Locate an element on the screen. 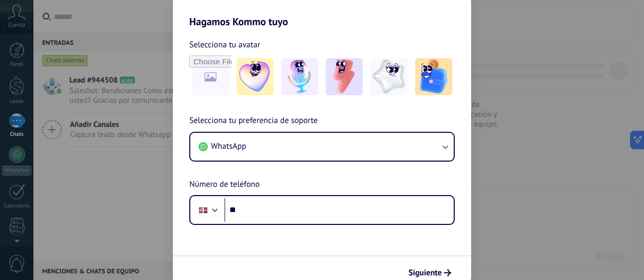 The width and height of the screenshot is (644, 280). span: WhatsApp is located at coordinates (228, 146).